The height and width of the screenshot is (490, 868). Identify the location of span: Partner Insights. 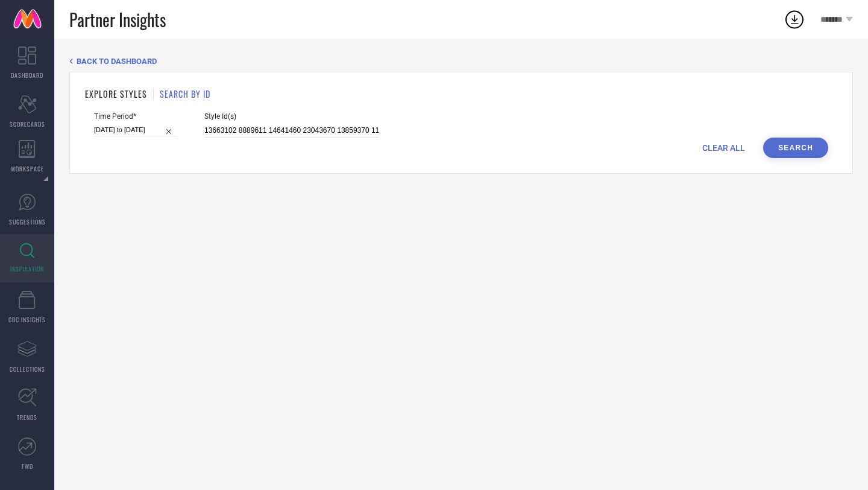
(117, 20).